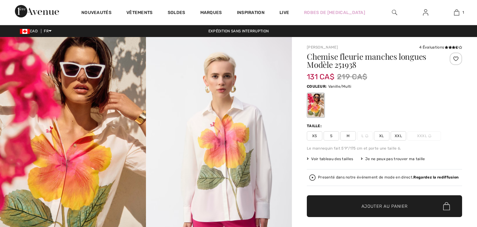 This screenshot has height=227, width=477. Describe the element at coordinates (321, 74) in the screenshot. I see `span: 131 CA$` at that location.